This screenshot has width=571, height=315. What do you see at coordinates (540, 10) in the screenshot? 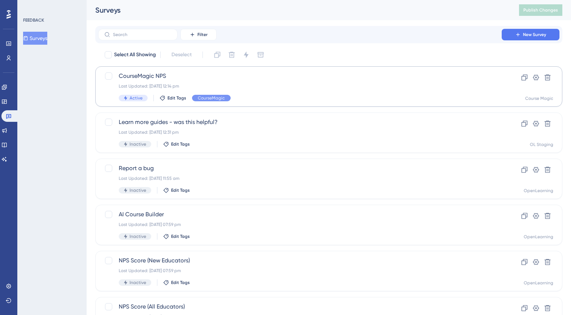
I see `span: Publish Changes` at bounding box center [540, 10].